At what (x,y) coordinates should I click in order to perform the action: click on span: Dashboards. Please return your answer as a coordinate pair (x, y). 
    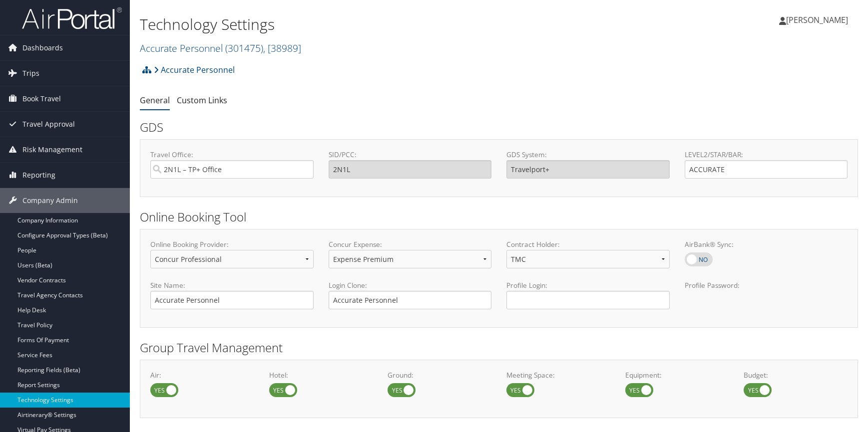
    Looking at the image, I should click on (43, 48).